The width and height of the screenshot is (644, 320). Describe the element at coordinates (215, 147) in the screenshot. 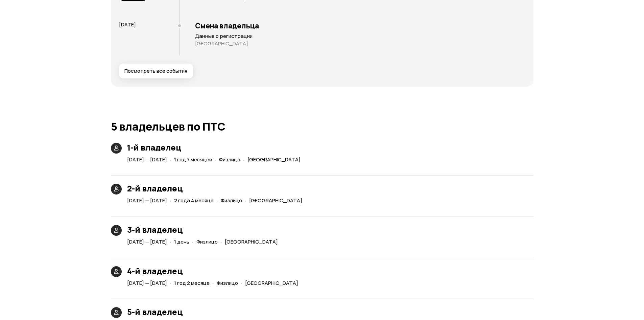

I see `h3: 1-й владелец` at that location.